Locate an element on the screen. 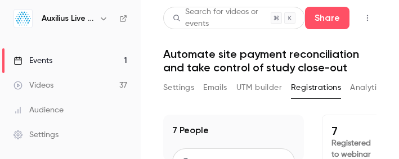 Image resolution: width=399 pixels, height=159 pixels. h1: Automate site payment reconciliation and take control of study close-out is located at coordinates (270, 61).